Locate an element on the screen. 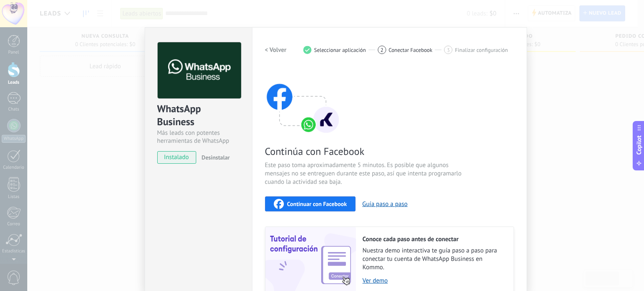  span: Continúa con Facebook is located at coordinates (365, 151).